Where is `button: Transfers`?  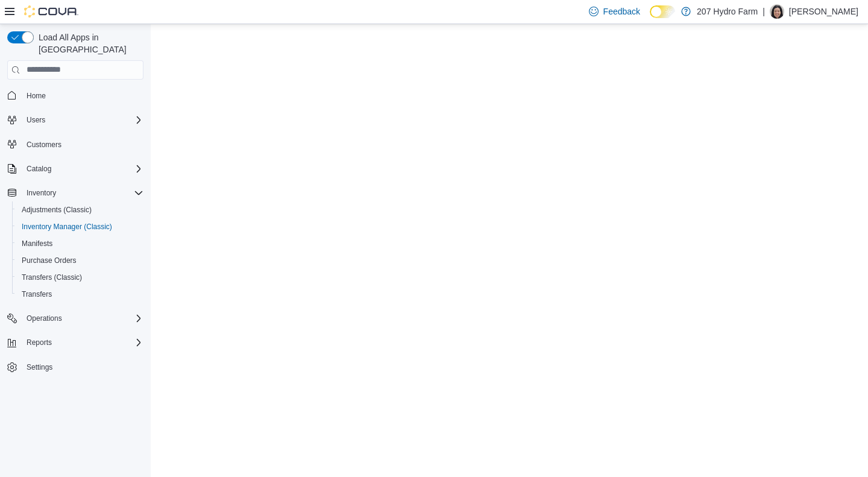
button: Transfers is located at coordinates (80, 294).